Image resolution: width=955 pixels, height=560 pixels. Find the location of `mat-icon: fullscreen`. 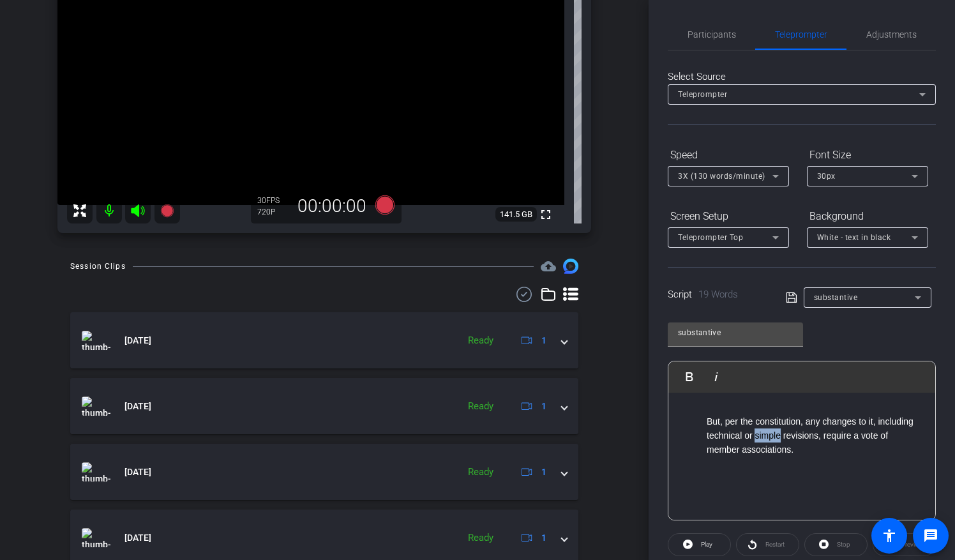

mat-icon: fullscreen is located at coordinates (546, 214).